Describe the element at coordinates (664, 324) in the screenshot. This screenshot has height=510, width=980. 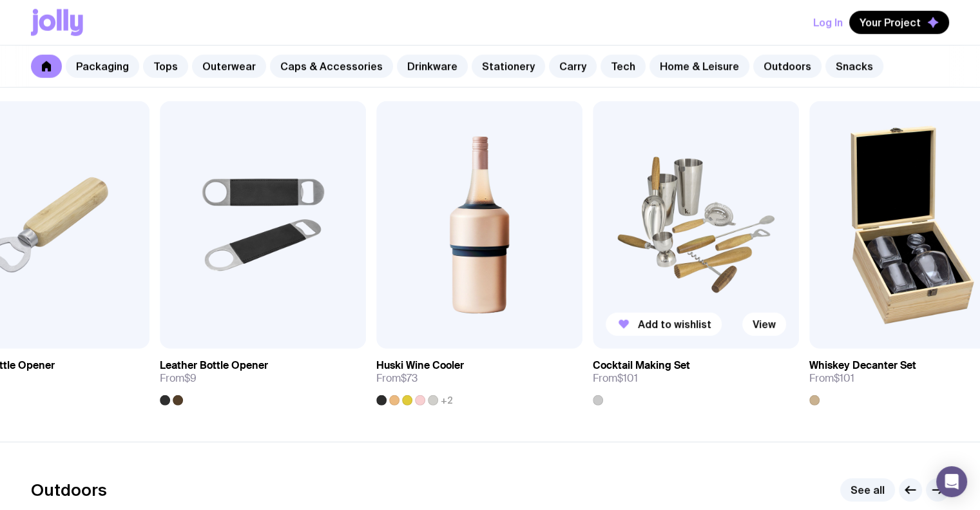
I see `button: Add to wishlist` at that location.